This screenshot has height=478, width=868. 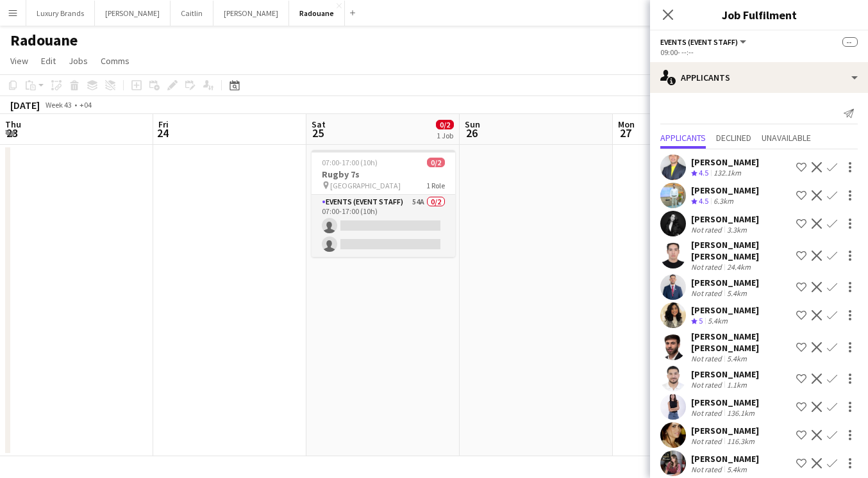 What do you see at coordinates (739, 266) in the screenshot?
I see `div: 24.4km` at bounding box center [739, 266].